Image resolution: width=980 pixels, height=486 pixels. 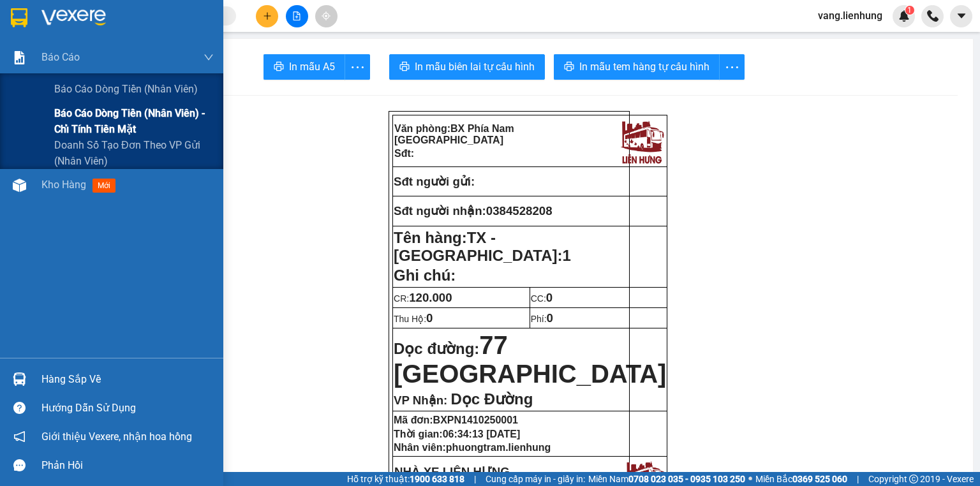 What do you see at coordinates (645, 66) in the screenshot?
I see `span: In mẫu tem hàng tự cấu hình` at bounding box center [645, 66].